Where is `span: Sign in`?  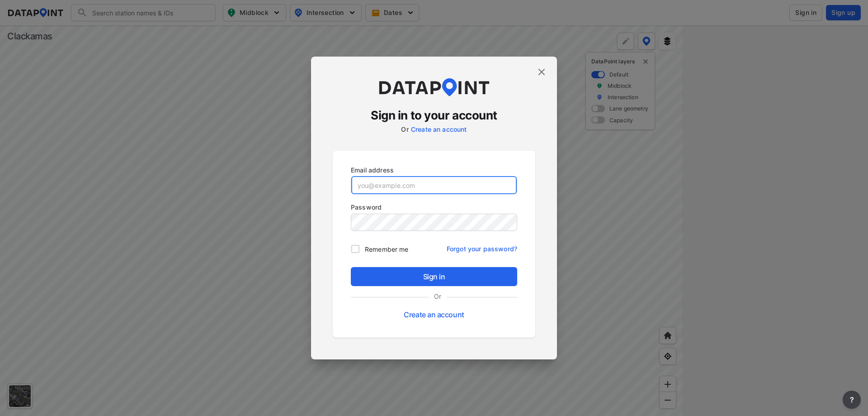 span: Sign in is located at coordinates (434, 276).